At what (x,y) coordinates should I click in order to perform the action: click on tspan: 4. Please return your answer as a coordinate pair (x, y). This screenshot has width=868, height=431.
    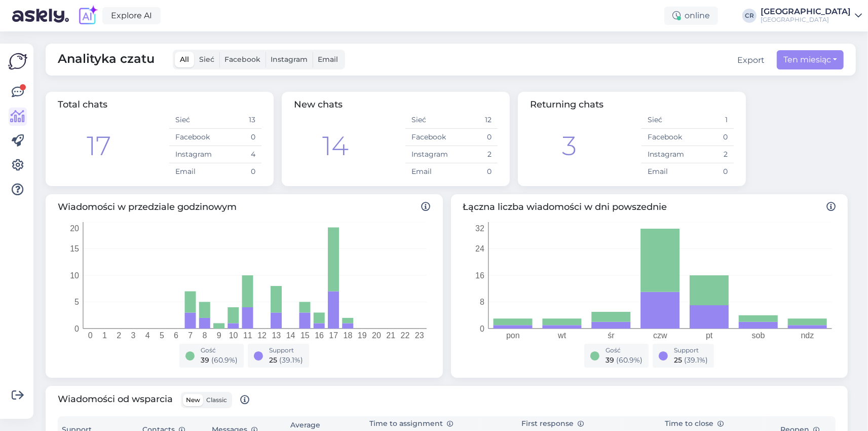
    Looking at the image, I should click on (147, 336).